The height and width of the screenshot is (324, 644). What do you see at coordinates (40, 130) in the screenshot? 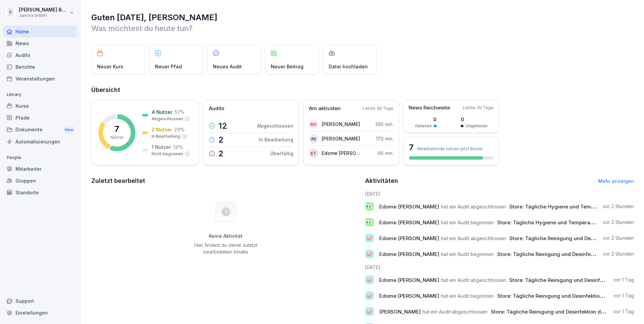
I see `div: Dokumente` at bounding box center [40, 130].